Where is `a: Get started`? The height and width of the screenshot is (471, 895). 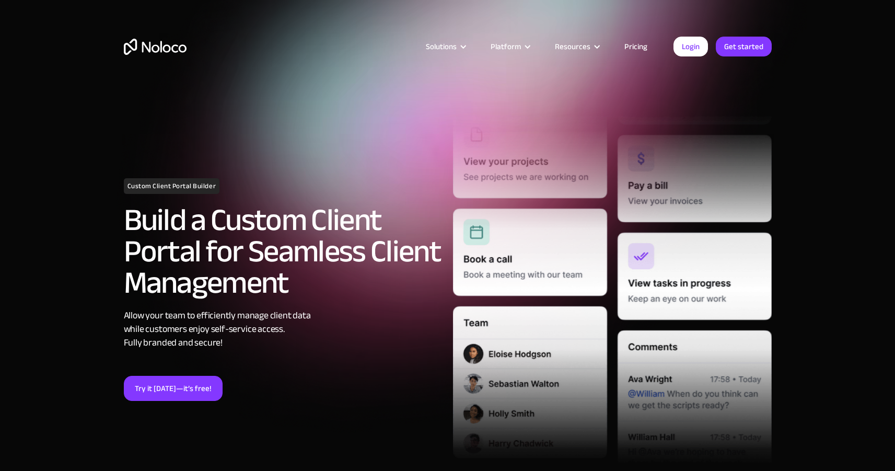 a: Get started is located at coordinates (744, 47).